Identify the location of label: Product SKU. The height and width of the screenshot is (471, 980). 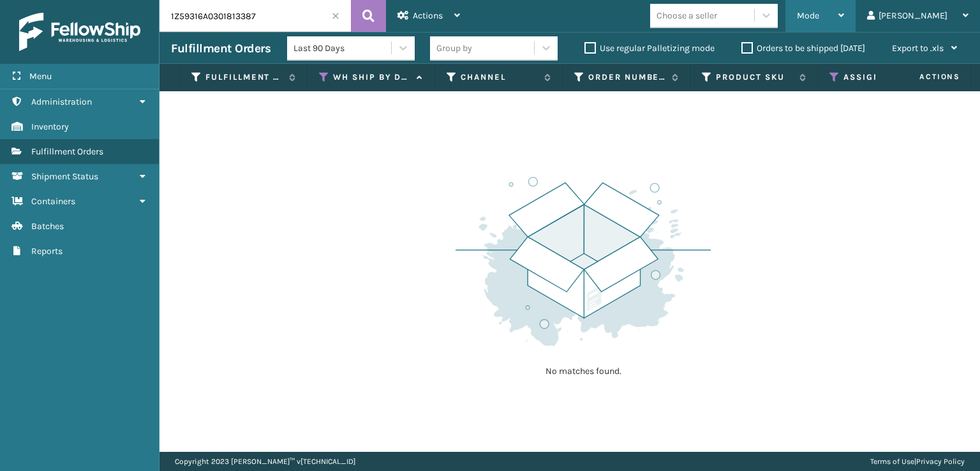
(754, 77).